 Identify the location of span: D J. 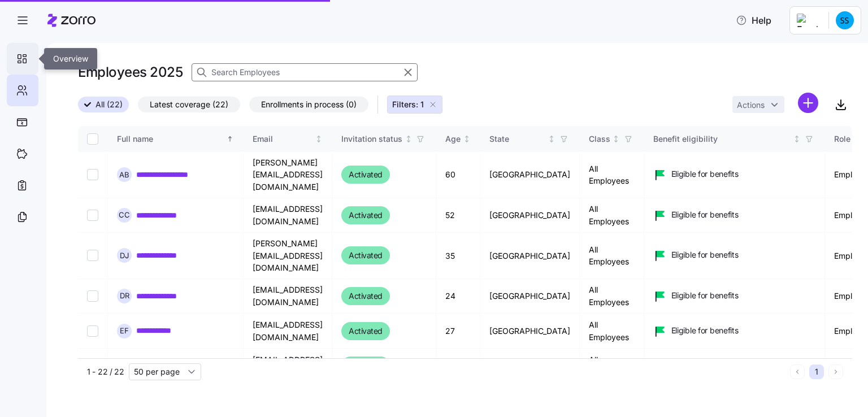
(125, 255).